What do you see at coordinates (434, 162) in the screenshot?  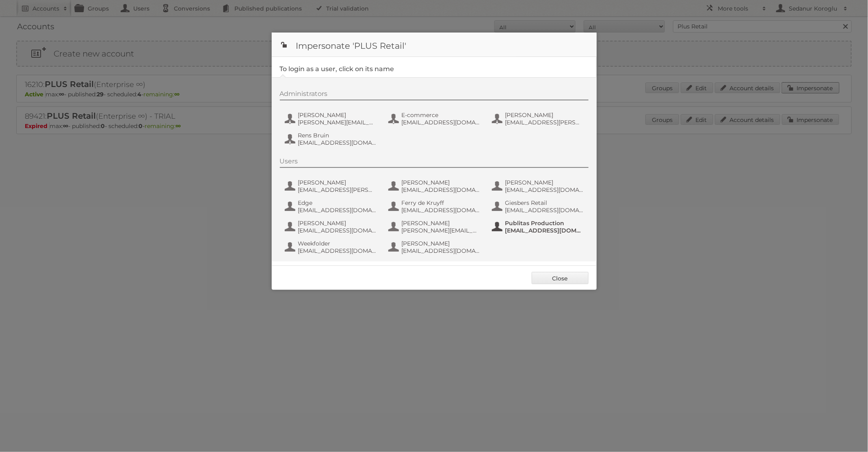 I see `div: Users` at bounding box center [434, 162].